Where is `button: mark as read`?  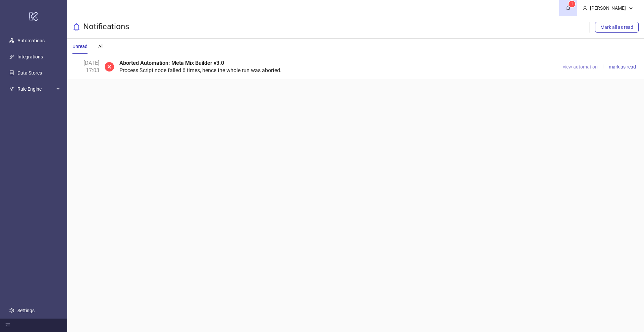
button: mark as read is located at coordinates (622, 67).